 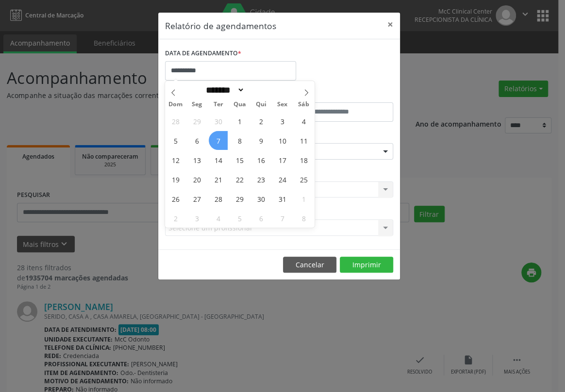 What do you see at coordinates (175, 218) in the screenshot?
I see `span: Novembro 2, 2025` at bounding box center [175, 218].